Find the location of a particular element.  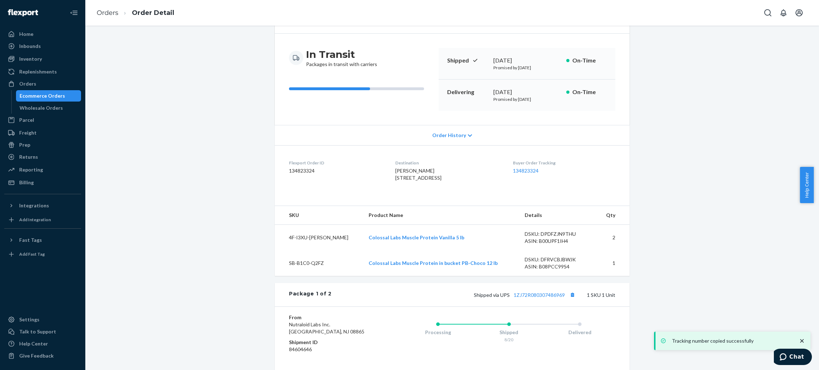

button: Open Search Box is located at coordinates (768, 13).